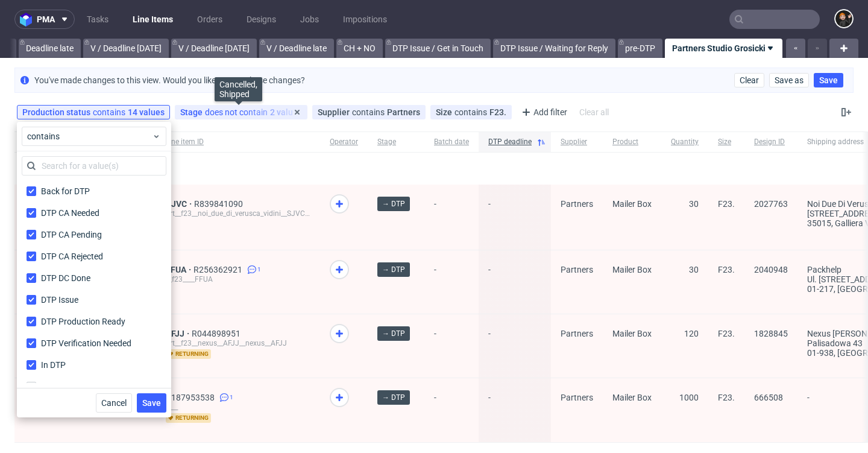 This screenshot has width=868, height=453. What do you see at coordinates (178, 334) in the screenshot?
I see `span: AFJJ` at bounding box center [178, 334].